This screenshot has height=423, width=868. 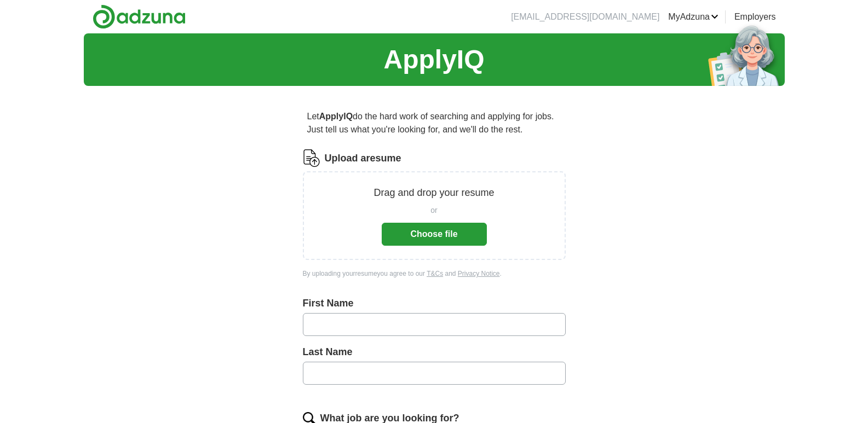 I want to click on a: Employers, so click(x=755, y=17).